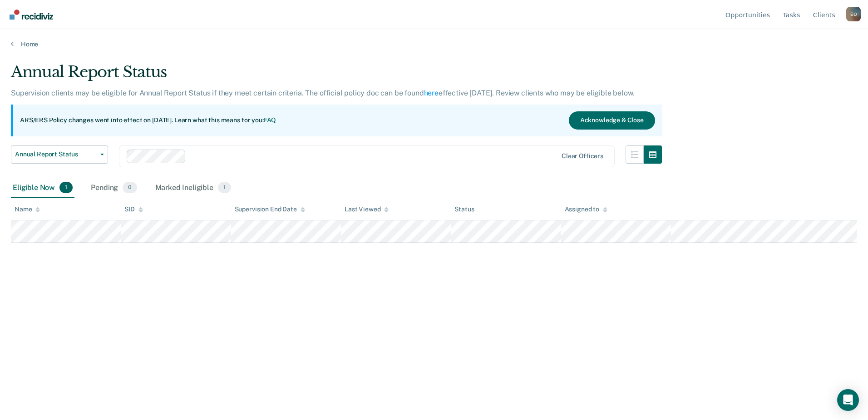  I want to click on span: 0, so click(130, 188).